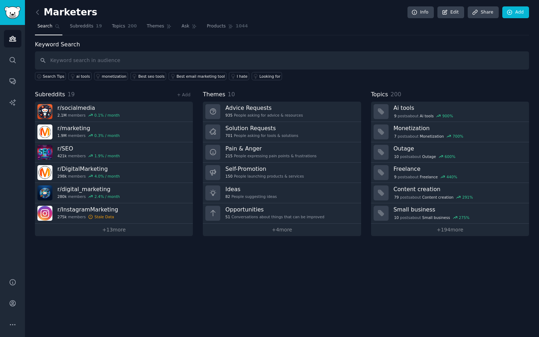  What do you see at coordinates (428, 156) in the screenshot?
I see `span: Outage` at bounding box center [428, 156].